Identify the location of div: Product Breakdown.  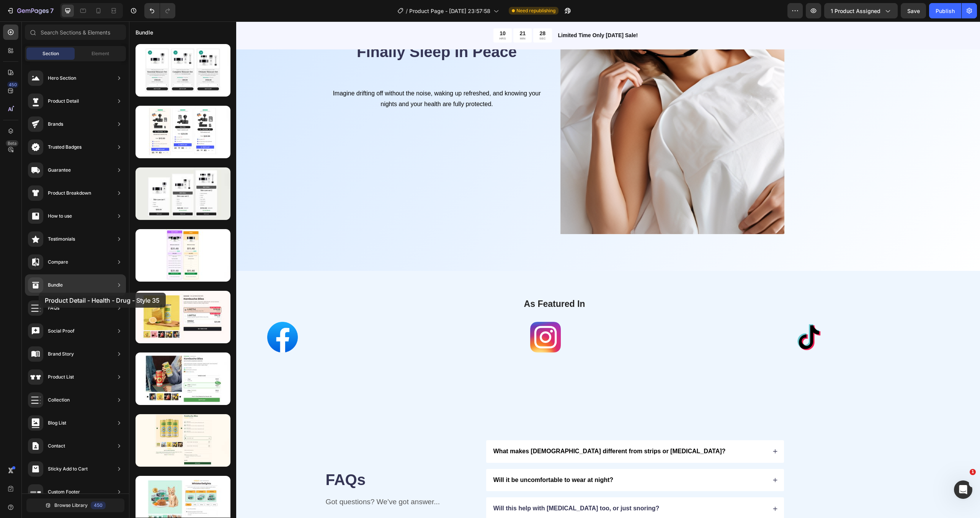
(70, 193).